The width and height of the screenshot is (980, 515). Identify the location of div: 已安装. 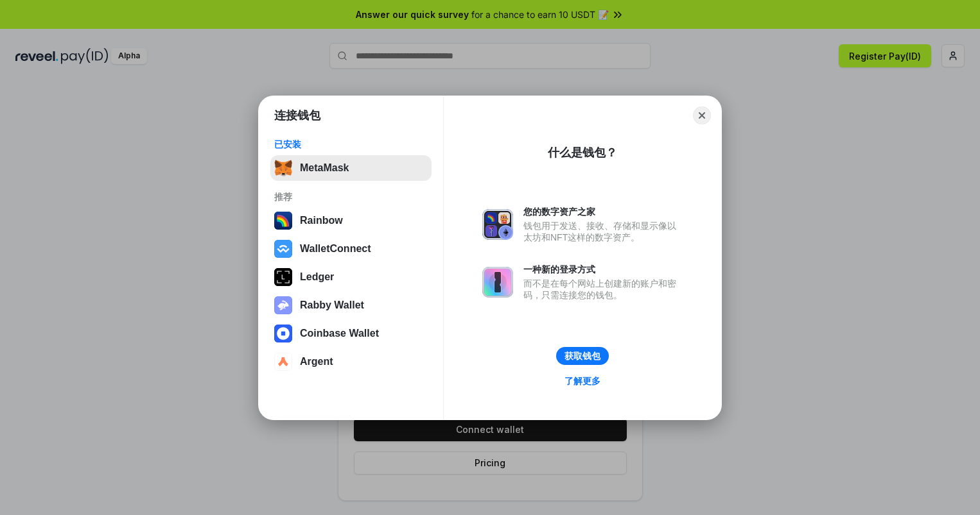
(351, 144).